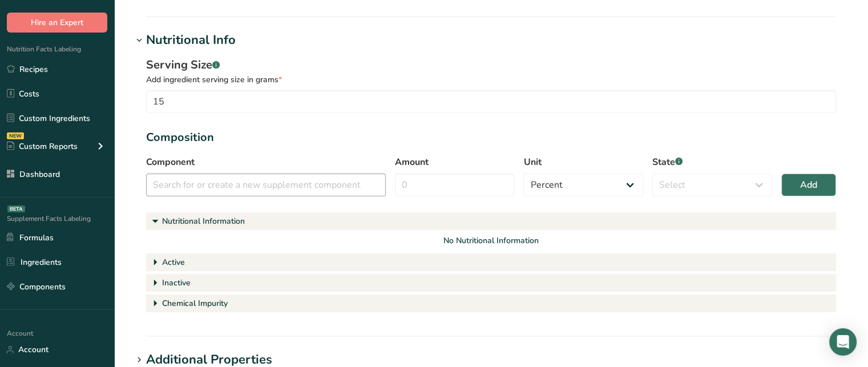  I want to click on div: Chemical Impurity, so click(194, 303).